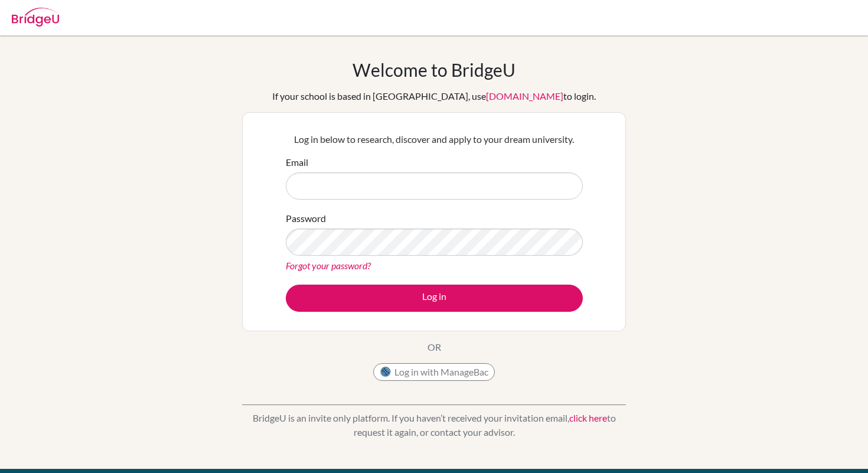 Image resolution: width=868 pixels, height=473 pixels. What do you see at coordinates (306, 218) in the screenshot?
I see `label: Password` at bounding box center [306, 218].